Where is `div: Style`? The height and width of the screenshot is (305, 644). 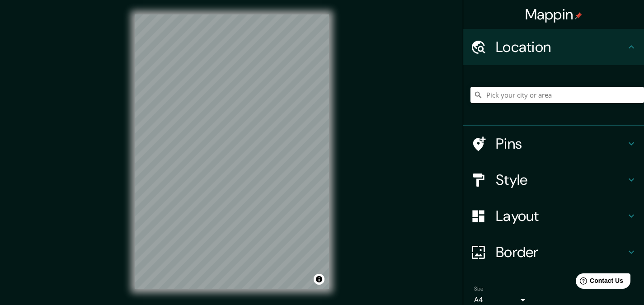 div: Style is located at coordinates (554, 180).